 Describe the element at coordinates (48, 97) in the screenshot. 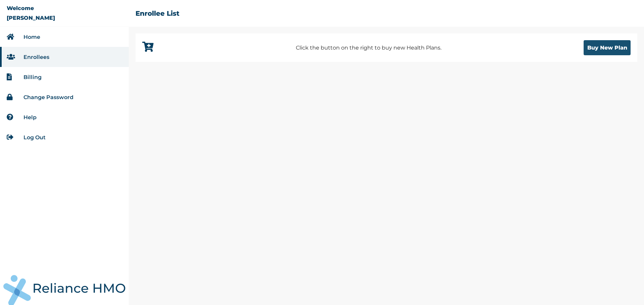

I see `a: Change Password` at that location.